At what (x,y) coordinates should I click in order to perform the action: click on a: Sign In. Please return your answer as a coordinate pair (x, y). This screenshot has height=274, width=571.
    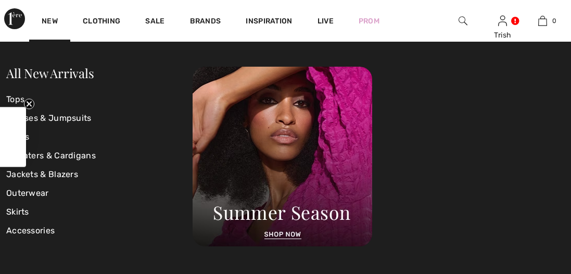
    Looking at the image, I should click on (503, 20).